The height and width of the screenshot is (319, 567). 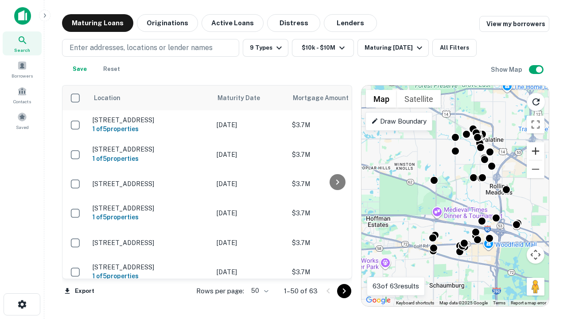 What do you see at coordinates (22, 43) in the screenshot?
I see `div: Search` at bounding box center [22, 43].